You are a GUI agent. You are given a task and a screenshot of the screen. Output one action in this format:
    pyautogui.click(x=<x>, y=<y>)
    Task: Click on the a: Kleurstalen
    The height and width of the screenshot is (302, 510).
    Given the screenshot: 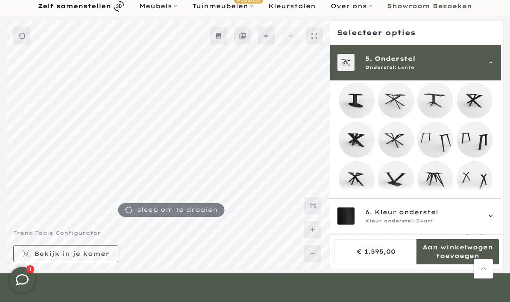 What is the action you would take?
    pyautogui.click(x=292, y=6)
    